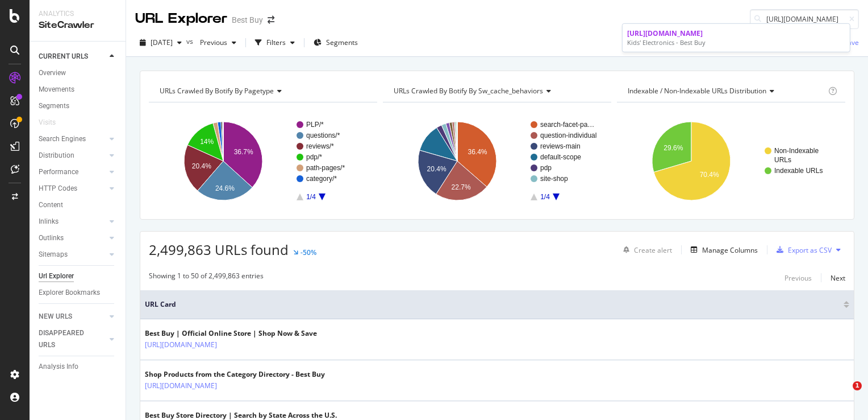 Image resolution: width=868 pixels, height=420 pixels. What do you see at coordinates (645, 250) in the screenshot?
I see `button: Create alert` at bounding box center [645, 250].